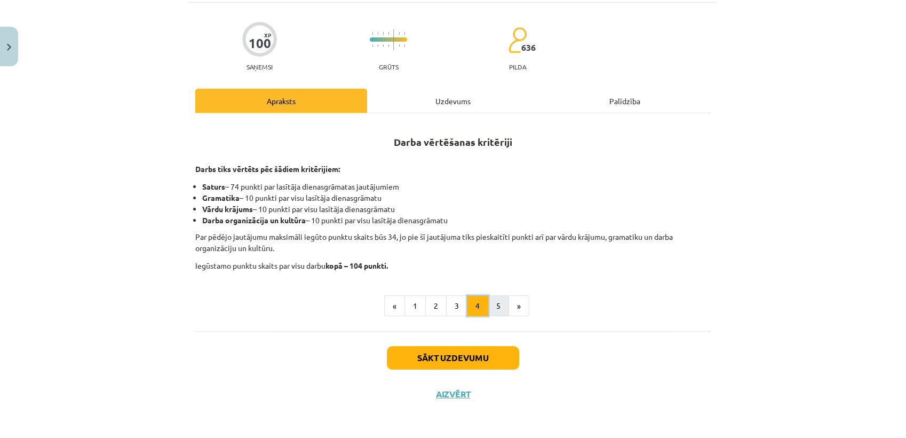  I want to click on strong: kopā – 104 punkti., so click(357, 265).